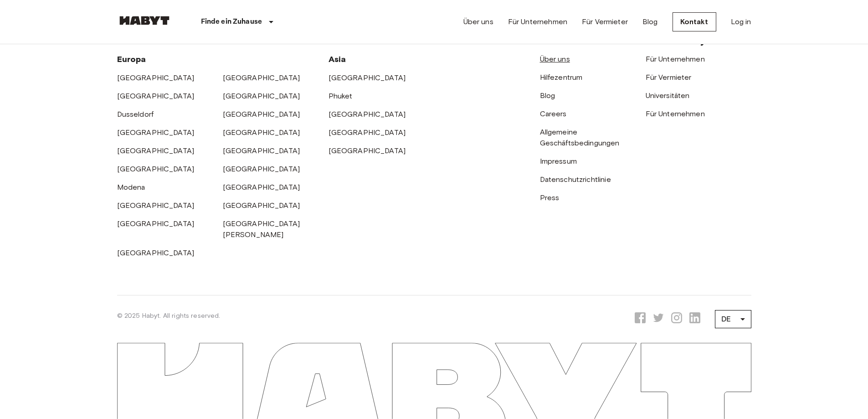 This screenshot has width=868, height=419. What do you see at coordinates (694, 22) in the screenshot?
I see `a: Kontakt` at bounding box center [694, 22].